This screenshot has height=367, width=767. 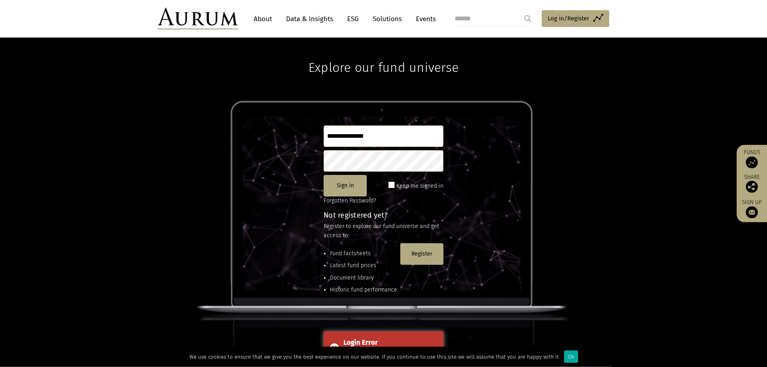 What do you see at coordinates (420, 186) in the screenshot?
I see `label: Keep me signed in` at bounding box center [420, 186].